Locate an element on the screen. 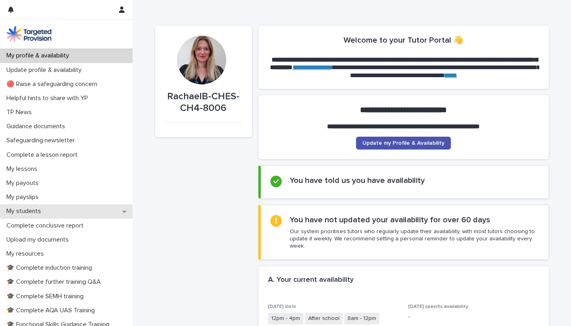  span: After school is located at coordinates (324, 318).